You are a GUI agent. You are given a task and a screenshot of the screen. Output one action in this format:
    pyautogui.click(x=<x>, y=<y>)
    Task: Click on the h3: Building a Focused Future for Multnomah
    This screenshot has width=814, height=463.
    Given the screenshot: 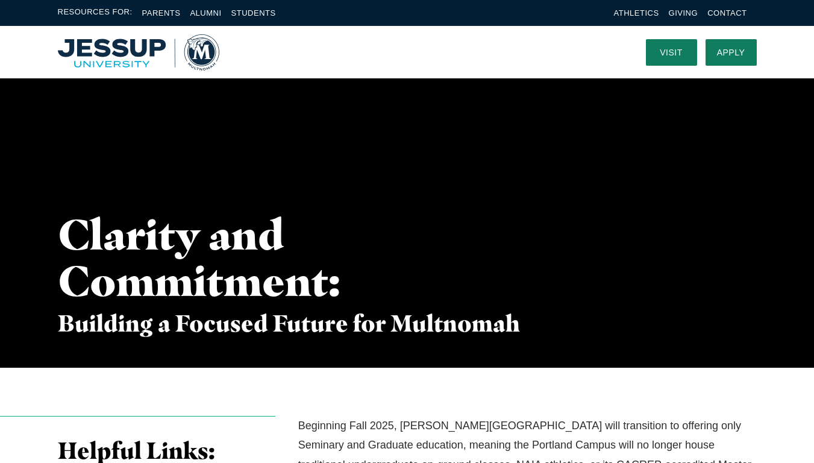 What is the action you would take?
    pyautogui.click(x=290, y=324)
    